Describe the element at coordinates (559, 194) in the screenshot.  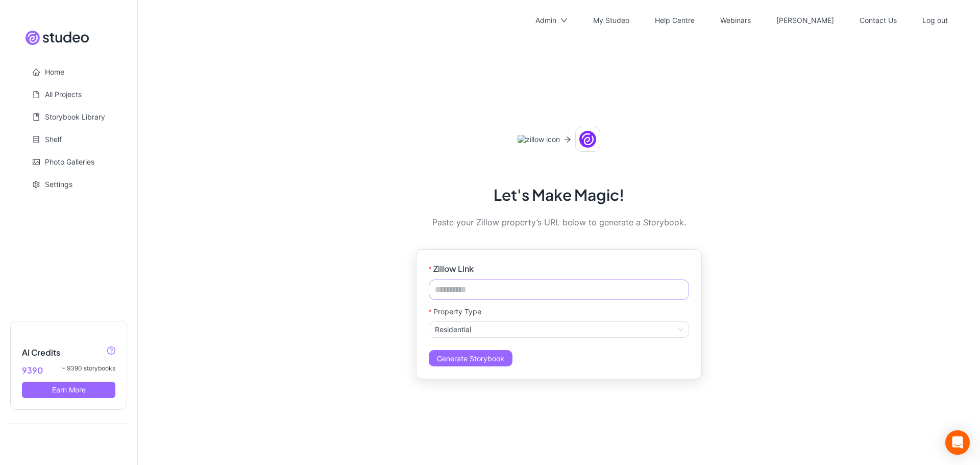
I see `h2: Let's Make Magic!` at that location.